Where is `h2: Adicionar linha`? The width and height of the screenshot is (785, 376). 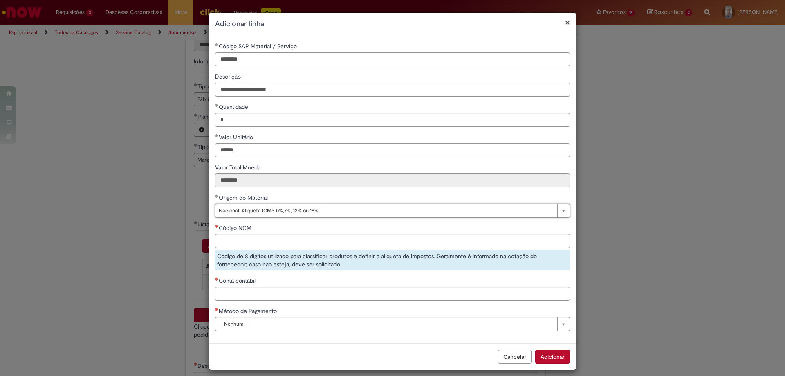
h2: Adicionar linha is located at coordinates (392, 24).